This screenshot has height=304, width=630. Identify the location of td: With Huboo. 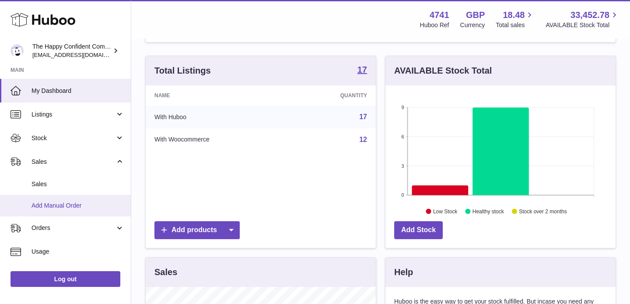
(217, 117).